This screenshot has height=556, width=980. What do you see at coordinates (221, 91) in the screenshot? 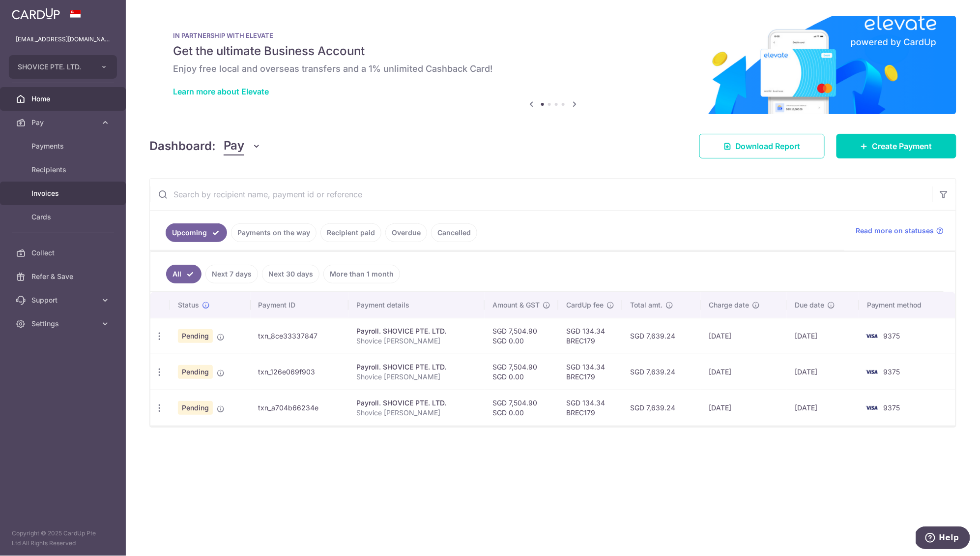
I see `a: Learn more about Elevate` at bounding box center [221, 91].